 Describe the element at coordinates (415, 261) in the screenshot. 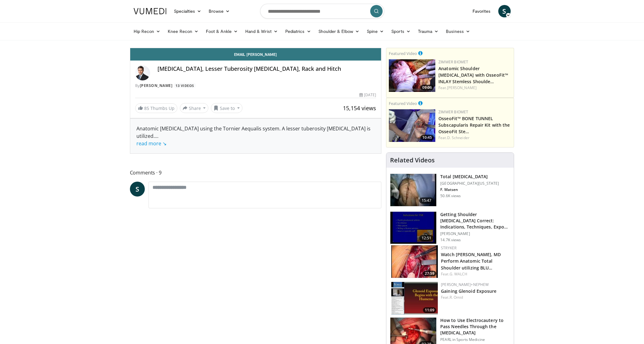

I see `img: 293c6ef9-b2a3-4840-bd37-651744860220.150x105_q85_crop-smart_upscale.jpg` at that location.